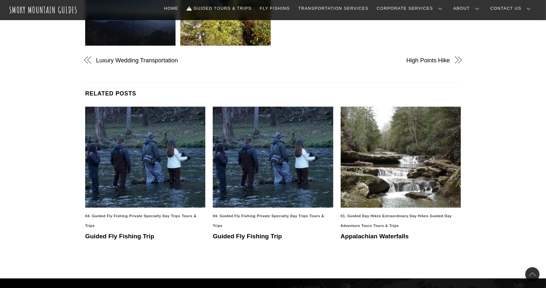 The height and width of the screenshot is (288, 546). Describe the element at coordinates (368, 60) in the screenshot. I see `a: High Points Hike` at that location.